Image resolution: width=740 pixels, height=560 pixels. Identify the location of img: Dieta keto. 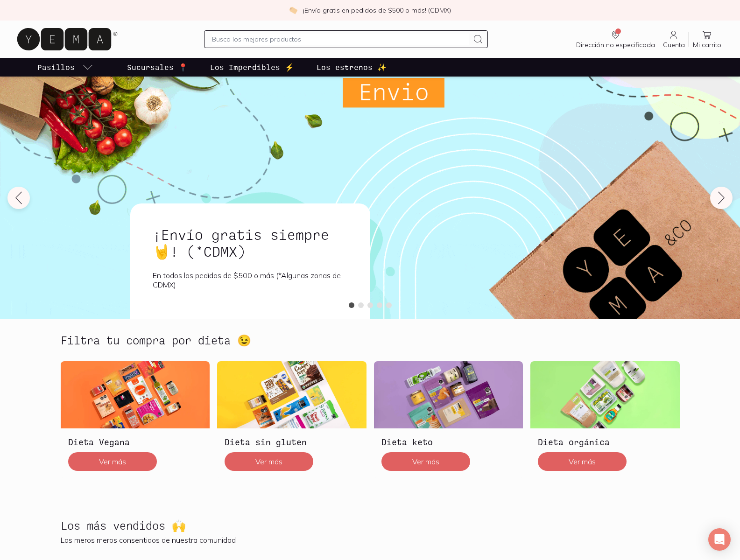
(449, 395).